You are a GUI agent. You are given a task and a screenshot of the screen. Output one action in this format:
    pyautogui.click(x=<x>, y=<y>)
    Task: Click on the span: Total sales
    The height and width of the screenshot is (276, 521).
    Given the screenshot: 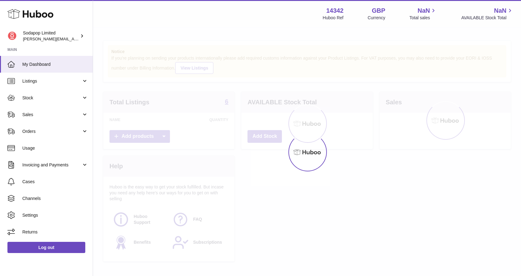 What is the action you would take?
    pyautogui.click(x=423, y=18)
    